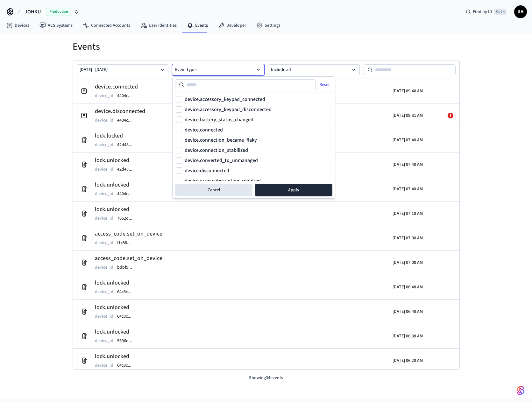 The image size is (532, 402). I want to click on a: Devices, so click(18, 25).